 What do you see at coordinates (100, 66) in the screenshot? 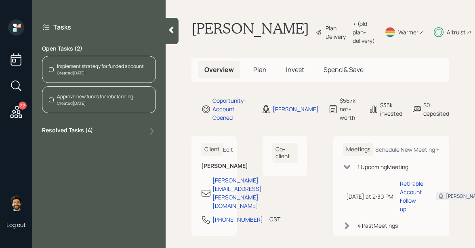
I see `div: Implement strategy for funded account` at bounding box center [100, 66].